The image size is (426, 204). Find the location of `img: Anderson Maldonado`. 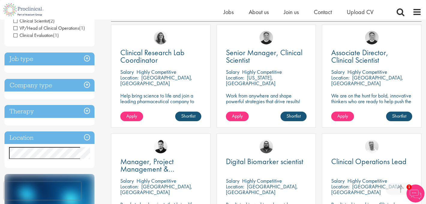

img: Anderson Maldonado is located at coordinates (161, 146).